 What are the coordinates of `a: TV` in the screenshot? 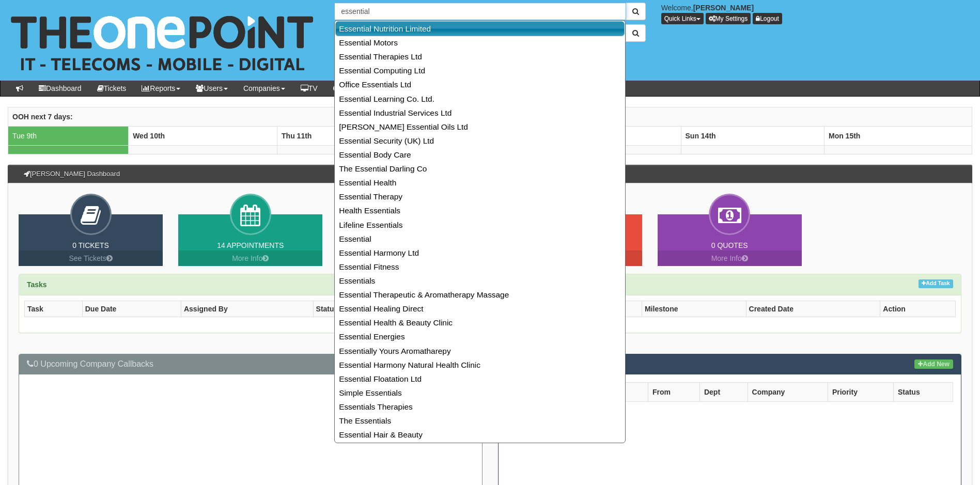 It's located at (309, 89).